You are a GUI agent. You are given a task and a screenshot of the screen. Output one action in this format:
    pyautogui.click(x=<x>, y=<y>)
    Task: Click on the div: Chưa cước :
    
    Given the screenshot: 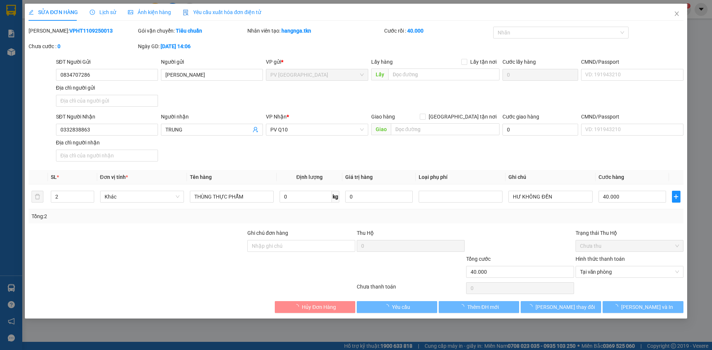 What is the action you would take?
    pyautogui.click(x=82, y=46)
    